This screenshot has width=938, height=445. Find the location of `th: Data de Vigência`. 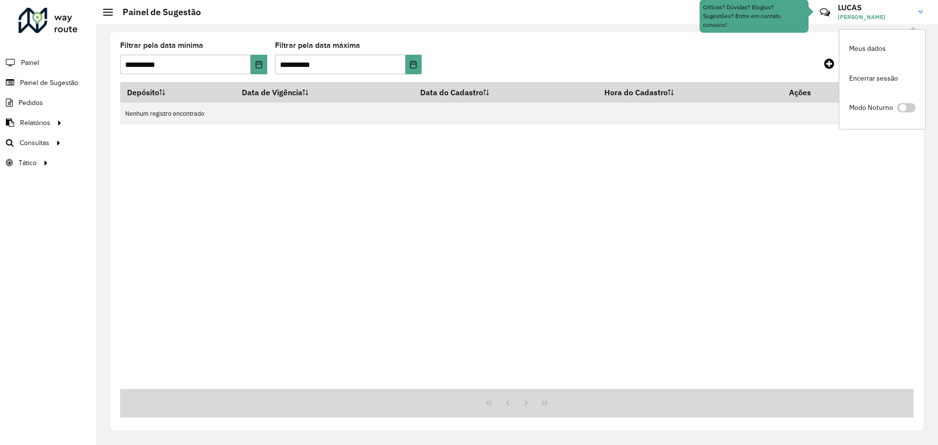

th: Data de Vigência is located at coordinates (324, 92).